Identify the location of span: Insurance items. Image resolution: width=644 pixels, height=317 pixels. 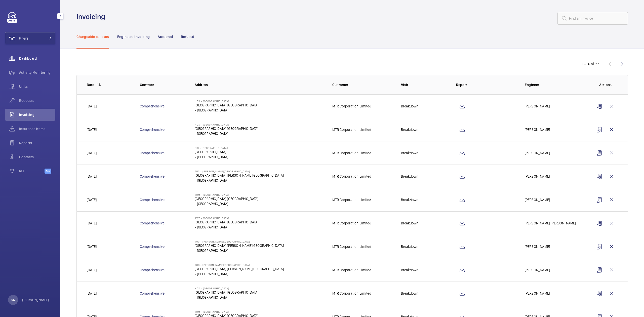
(37, 129).